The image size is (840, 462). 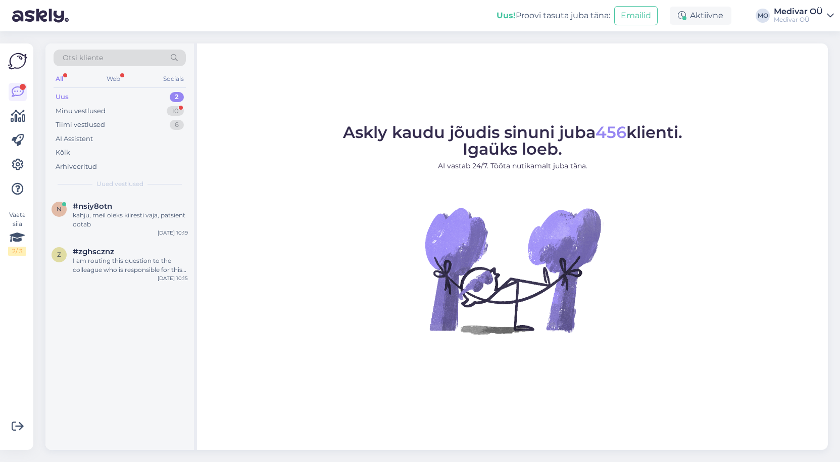 What do you see at coordinates (513, 270) in the screenshot?
I see `img: No Chat active` at bounding box center [513, 270].